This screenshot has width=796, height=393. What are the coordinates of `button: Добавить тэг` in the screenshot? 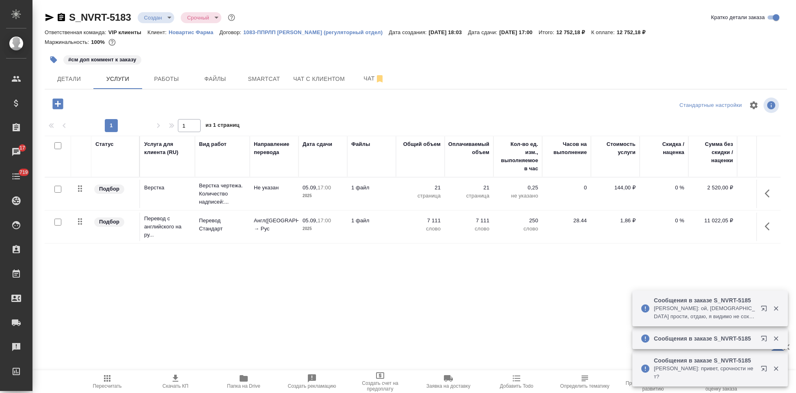 It's located at (54, 60).